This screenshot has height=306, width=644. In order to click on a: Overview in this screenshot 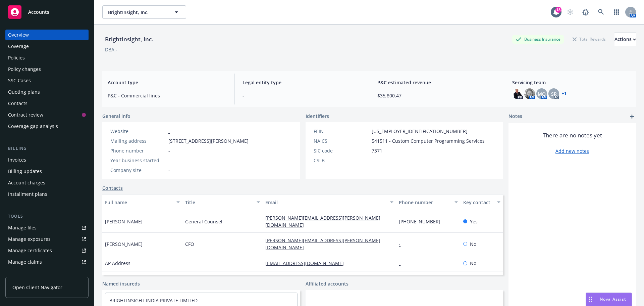, I will do `click(47, 35)`.